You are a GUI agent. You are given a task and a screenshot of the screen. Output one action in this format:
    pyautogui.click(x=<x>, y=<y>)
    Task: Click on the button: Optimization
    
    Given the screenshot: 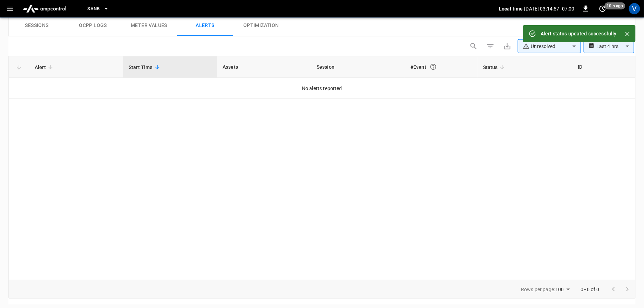 What is the action you would take?
    pyautogui.click(x=261, y=25)
    